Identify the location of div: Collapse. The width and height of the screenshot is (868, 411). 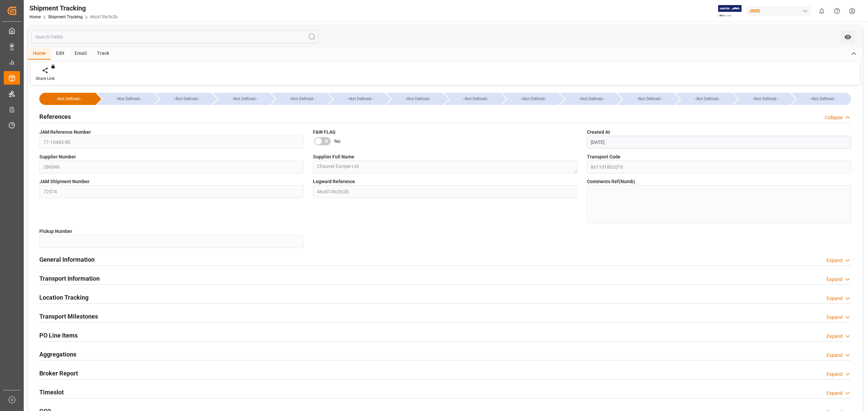
(833, 117).